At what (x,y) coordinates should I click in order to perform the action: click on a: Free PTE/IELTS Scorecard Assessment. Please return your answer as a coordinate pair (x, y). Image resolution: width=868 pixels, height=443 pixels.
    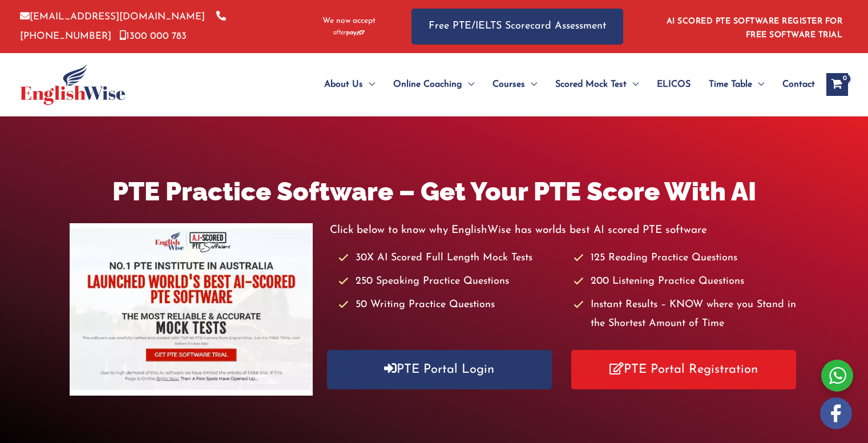
    Looking at the image, I should click on (517, 26).